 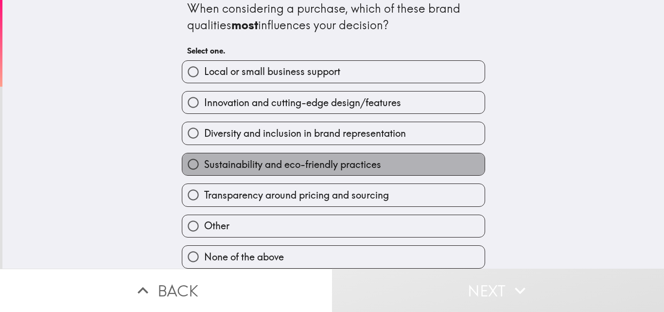 I want to click on button: Sustainability and eco-friendly practices, so click(x=333, y=164).